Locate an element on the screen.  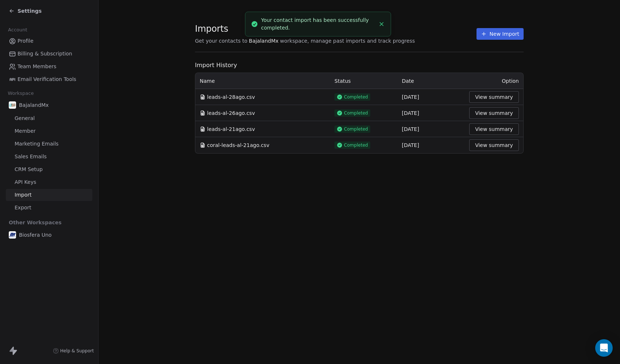
span: Workspace is located at coordinates (21, 93).